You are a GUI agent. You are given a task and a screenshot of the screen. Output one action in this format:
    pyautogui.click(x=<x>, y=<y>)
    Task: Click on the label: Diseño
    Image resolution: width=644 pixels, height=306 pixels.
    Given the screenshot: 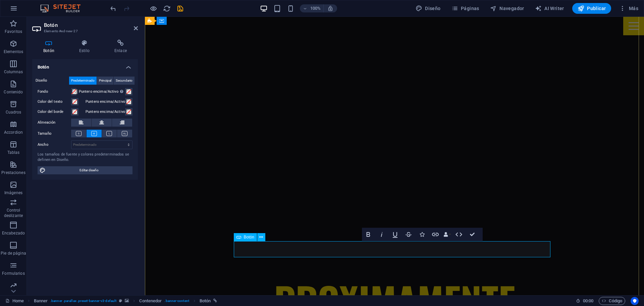 What is the action you would take?
    pyautogui.click(x=52, y=80)
    